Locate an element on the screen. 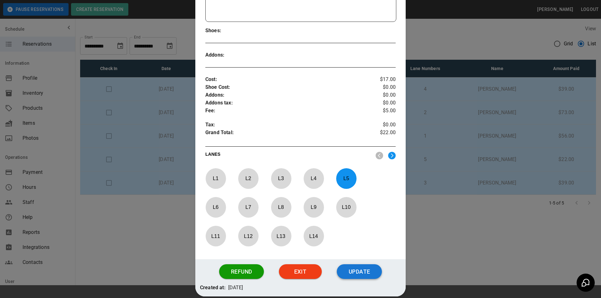 This screenshot has width=601, height=298. p: L 13 is located at coordinates (281, 236).